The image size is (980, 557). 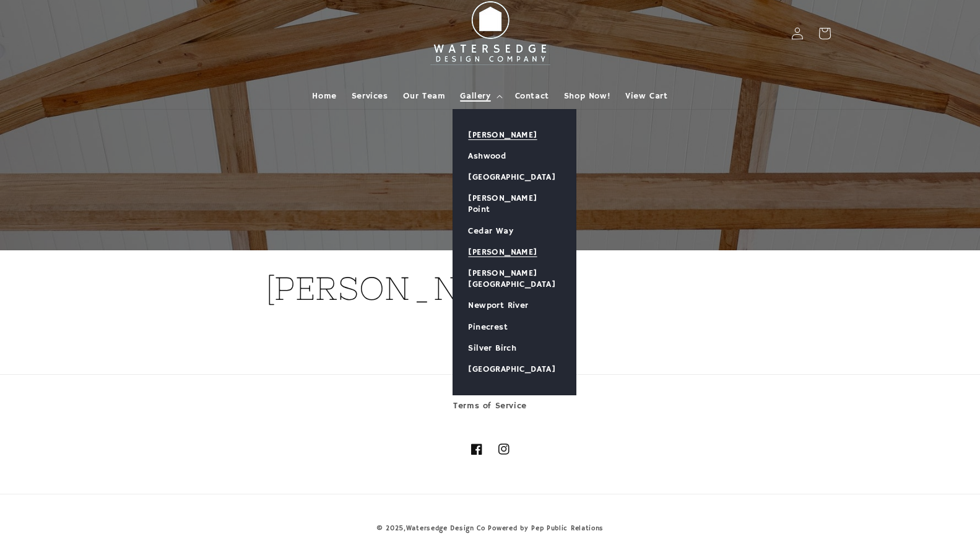 I want to click on span: Home, so click(x=324, y=96).